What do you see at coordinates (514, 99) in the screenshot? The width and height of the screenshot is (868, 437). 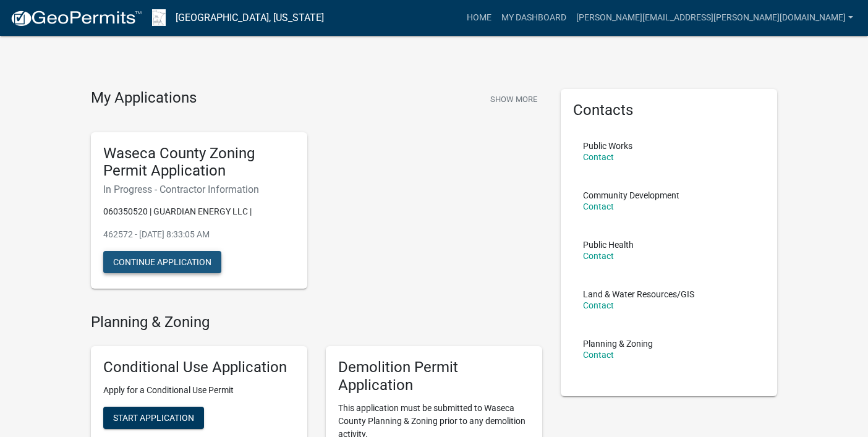 I see `button: Show More` at bounding box center [514, 99].